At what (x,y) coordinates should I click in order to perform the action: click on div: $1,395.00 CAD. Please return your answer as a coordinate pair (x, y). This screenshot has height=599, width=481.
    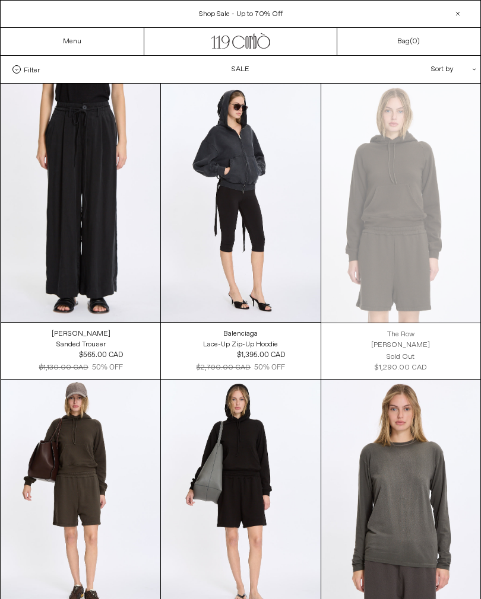
    Looking at the image, I should click on (261, 355).